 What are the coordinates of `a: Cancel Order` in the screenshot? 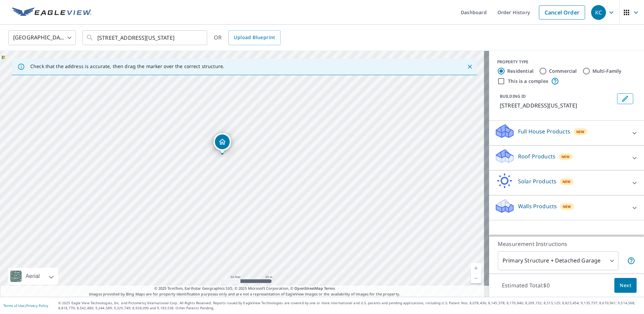 It's located at (562, 12).